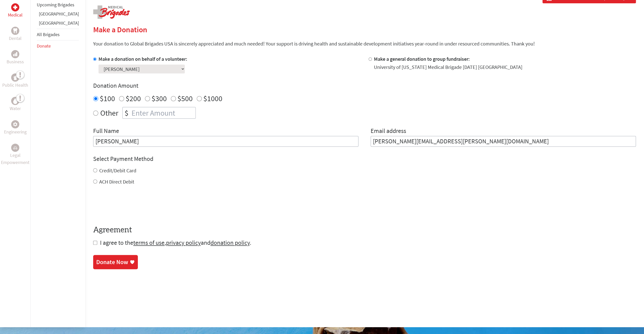 The image size is (644, 334). What do you see at coordinates (15, 7) in the screenshot?
I see `div: Medical` at bounding box center [15, 7].